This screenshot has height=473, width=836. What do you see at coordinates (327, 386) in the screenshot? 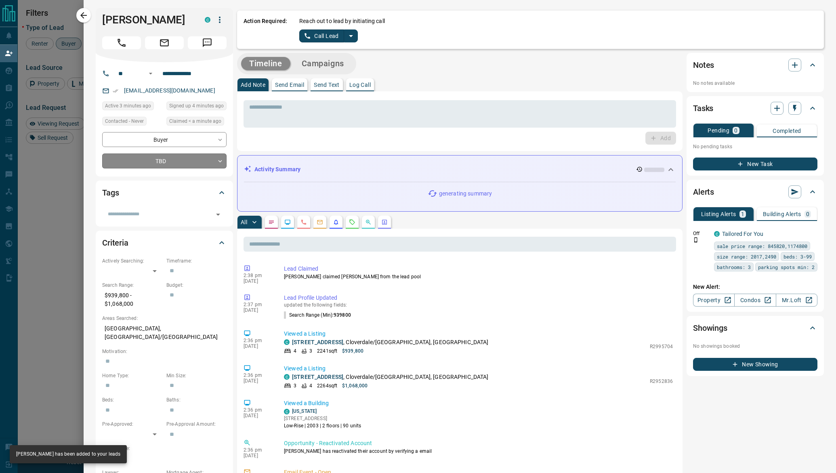
I see `p: 2264 sqft` at bounding box center [327, 386].